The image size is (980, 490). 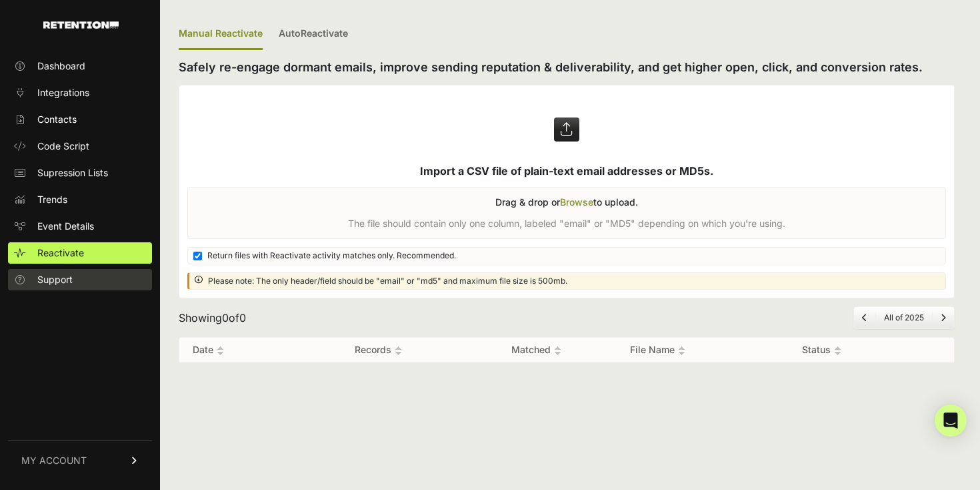 I want to click on nav: Page navigation, so click(x=904, y=318).